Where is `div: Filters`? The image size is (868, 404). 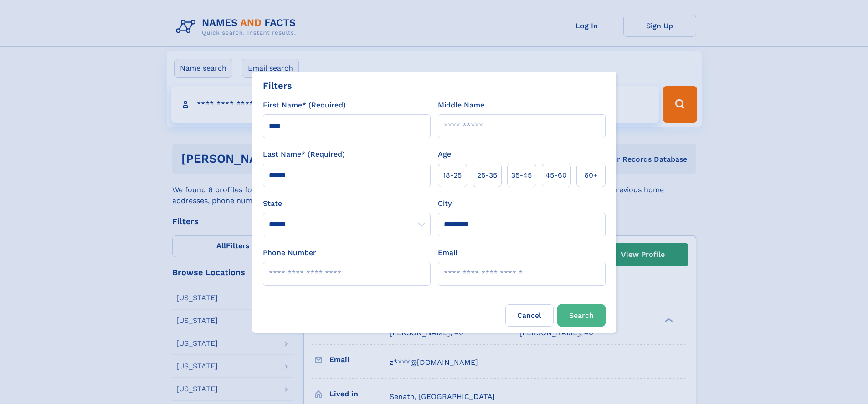 div: Filters is located at coordinates (277, 86).